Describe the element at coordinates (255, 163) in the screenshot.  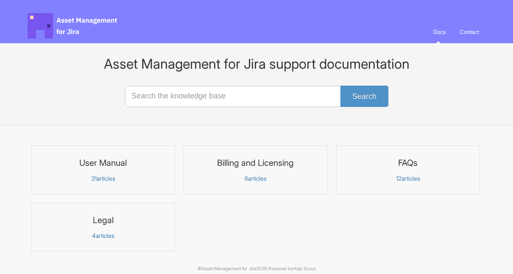
I see `h3: Billing and Licensing` at that location.